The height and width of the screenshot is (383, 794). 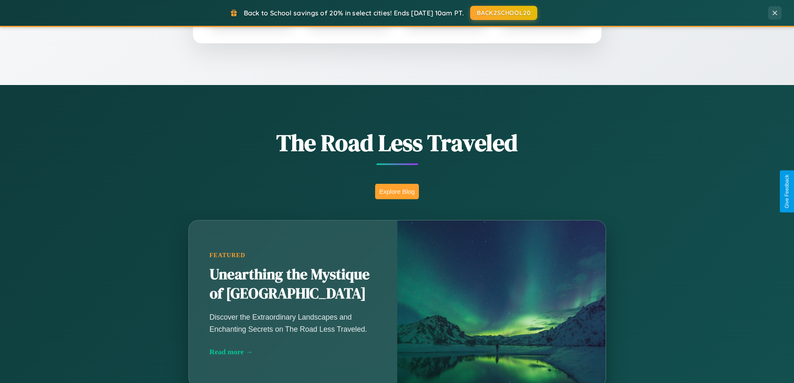 What do you see at coordinates (397, 191) in the screenshot?
I see `button: Explore Blog` at bounding box center [397, 191].